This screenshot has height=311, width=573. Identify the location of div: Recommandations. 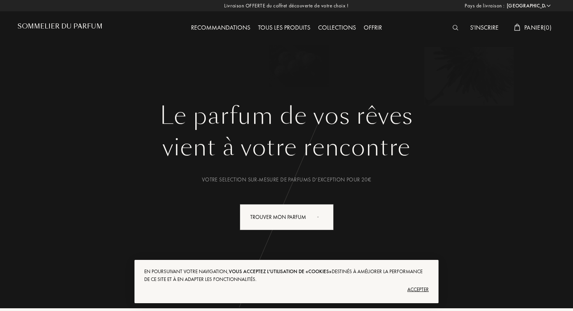
(221, 28).